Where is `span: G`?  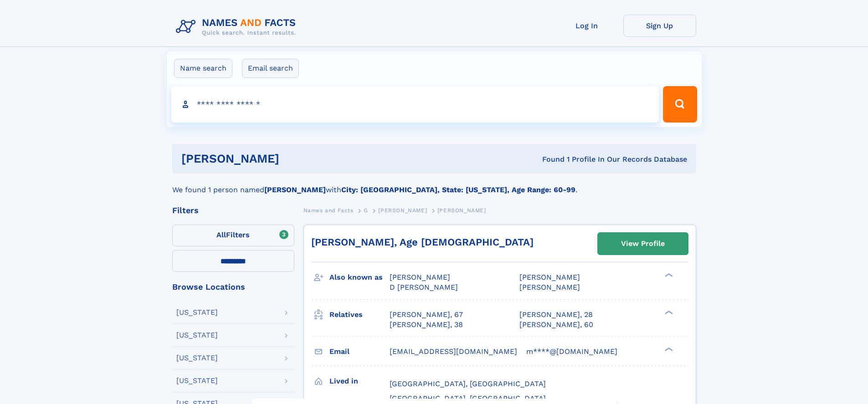
span: G is located at coordinates (365, 210).